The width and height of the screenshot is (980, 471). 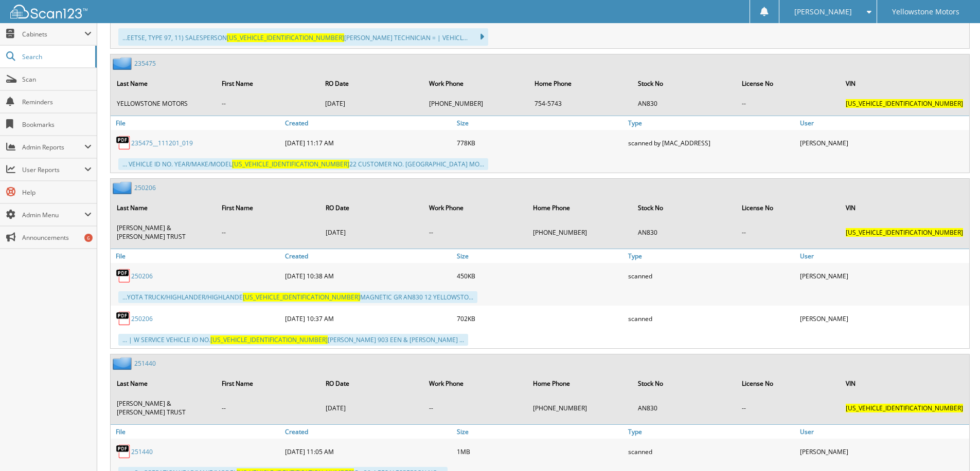 I want to click on img: scan123-logo-white.svg, so click(x=49, y=11).